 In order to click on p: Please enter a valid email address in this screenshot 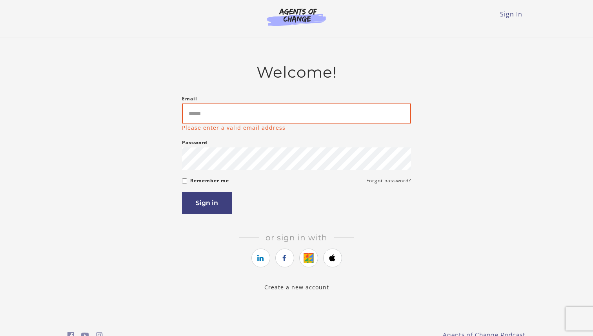, I will do `click(234, 127)`.